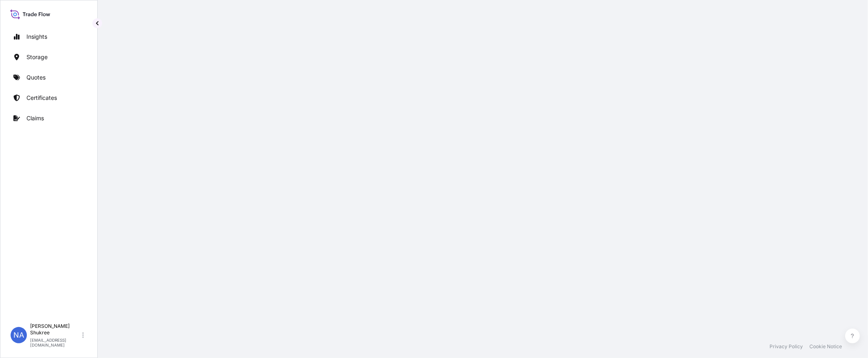 The height and width of the screenshot is (358, 868). I want to click on a: Claims, so click(49, 118).